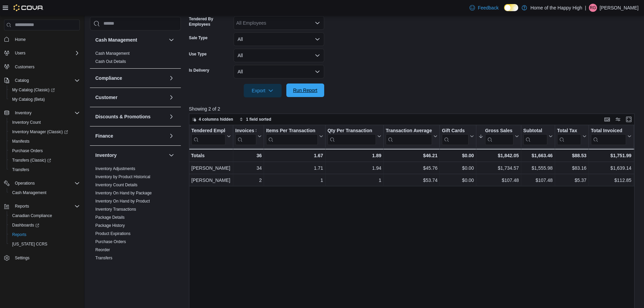 The width and height of the screenshot is (644, 308). I want to click on span: Inventory, so click(23, 113).